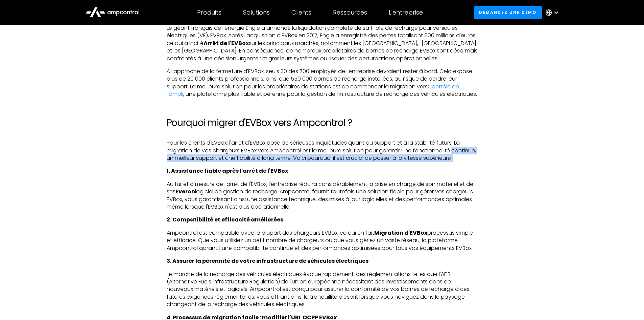  Describe the element at coordinates (322, 195) in the screenshot. I see `p: Au fur et à mesure de l'arrêt de l'EVBox, l'entreprise réduira considérablement la prise en charg...` at that location.